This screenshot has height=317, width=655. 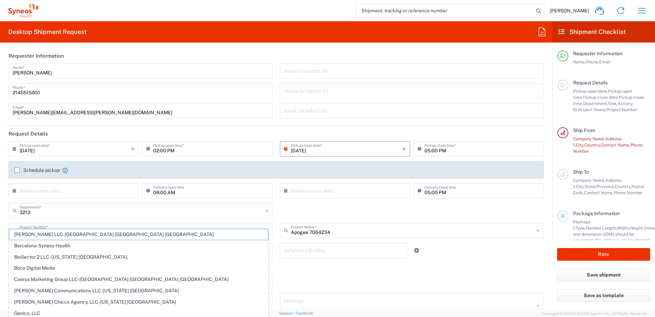 I want to click on span: State/Province,, so click(x=600, y=186).